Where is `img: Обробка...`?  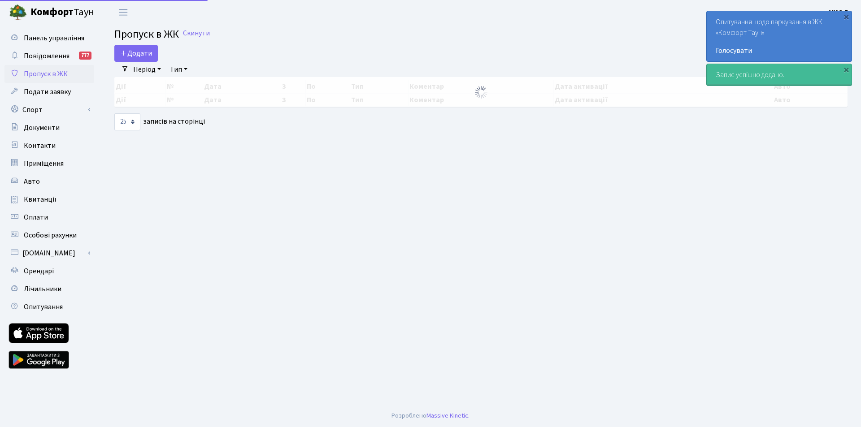
img: Обробка... is located at coordinates (481, 92).